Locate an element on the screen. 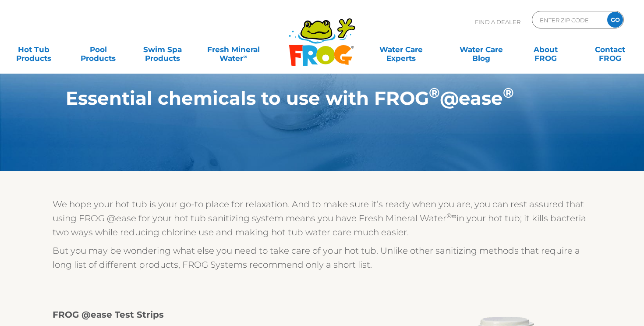  a: Water CareExperts is located at coordinates (401, 50).